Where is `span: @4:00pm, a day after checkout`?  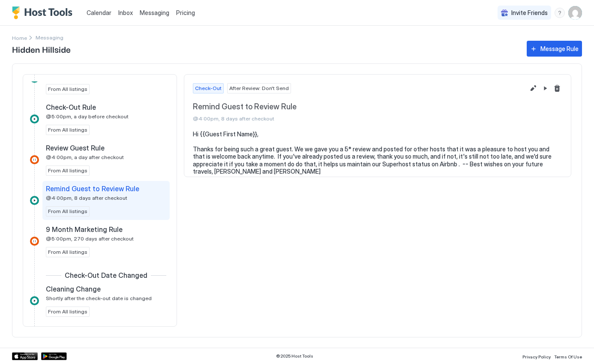
span: @4:00pm, a day after checkout is located at coordinates (85, 157).